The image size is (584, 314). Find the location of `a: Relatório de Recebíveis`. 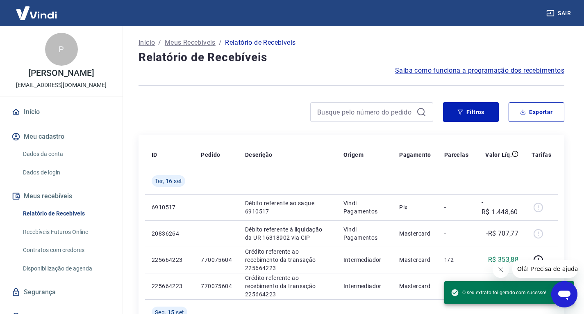

a: Relatório de Recebíveis is located at coordinates (66, 213).